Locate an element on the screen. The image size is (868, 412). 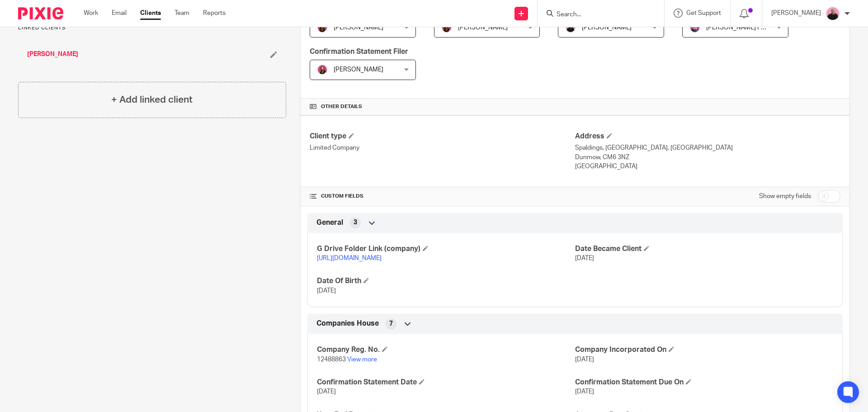
h4: Confirmation Statement Due On is located at coordinates (704, 383).